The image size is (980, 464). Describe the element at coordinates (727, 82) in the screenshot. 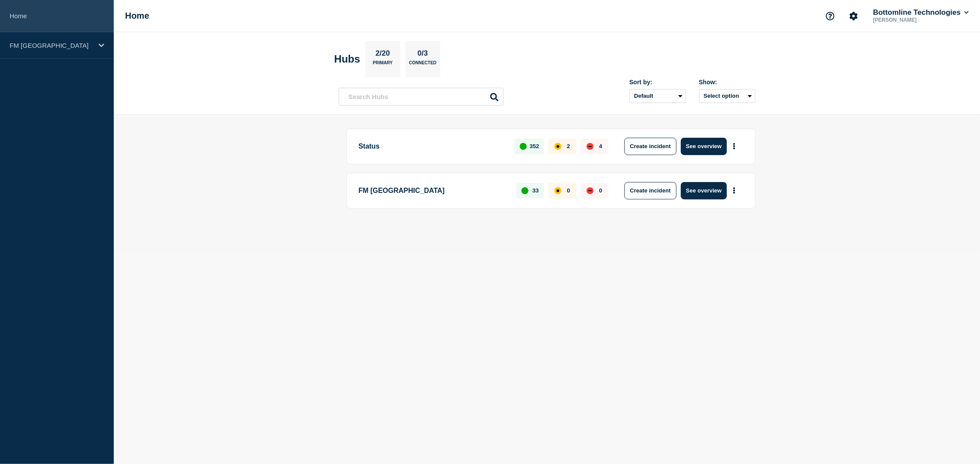

I see `div: Show:` at that location.